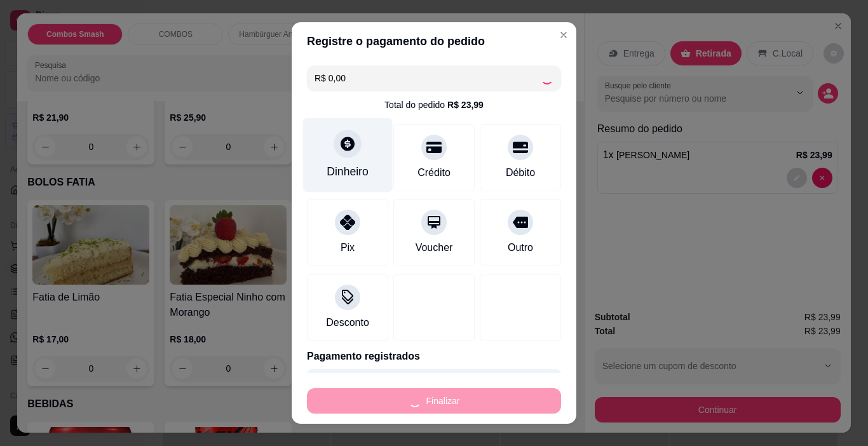 The width and height of the screenshot is (868, 446). Describe the element at coordinates (434, 356) in the screenshot. I see `p: Pagamento registrados` at that location.